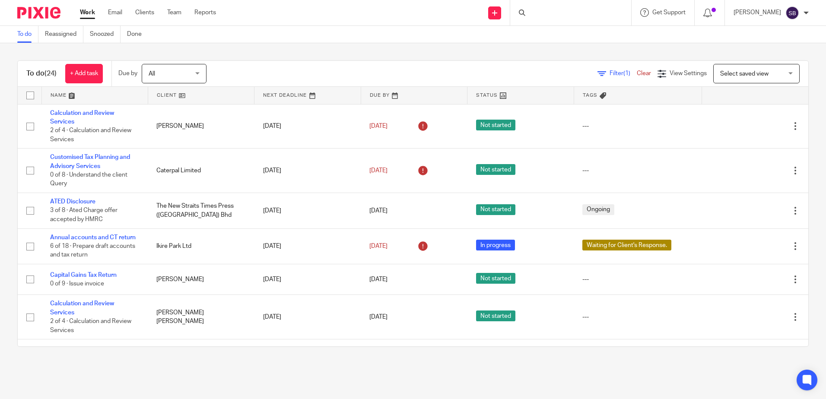  What do you see at coordinates (93, 238) in the screenshot?
I see `a: Annual accounts and CT return` at bounding box center [93, 238].